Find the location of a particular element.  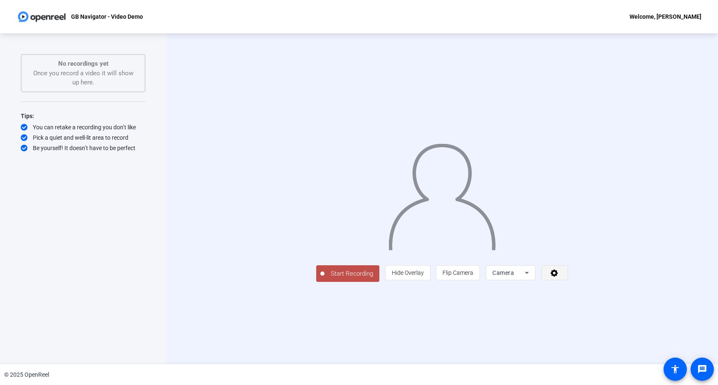

button: Start Recording is located at coordinates (348, 273).